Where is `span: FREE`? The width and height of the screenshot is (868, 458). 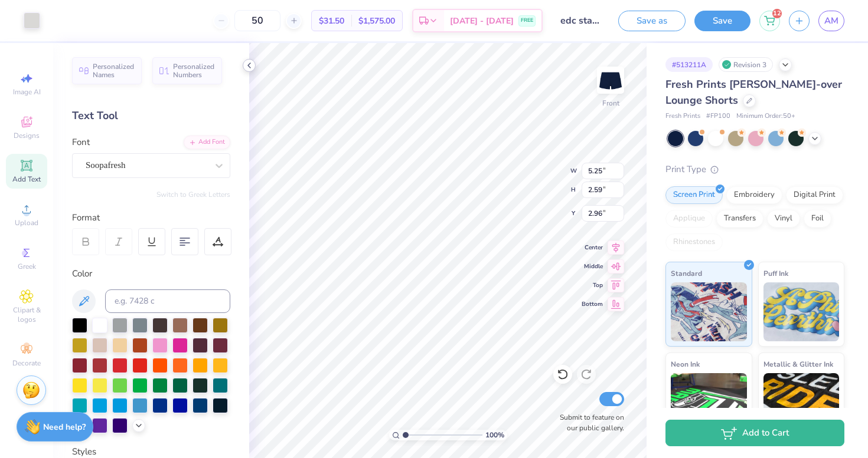 span: FREE is located at coordinates (527, 20).